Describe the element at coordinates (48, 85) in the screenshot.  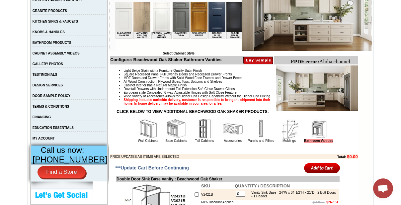
I see `a: DESIGN SERVICES` at that location.